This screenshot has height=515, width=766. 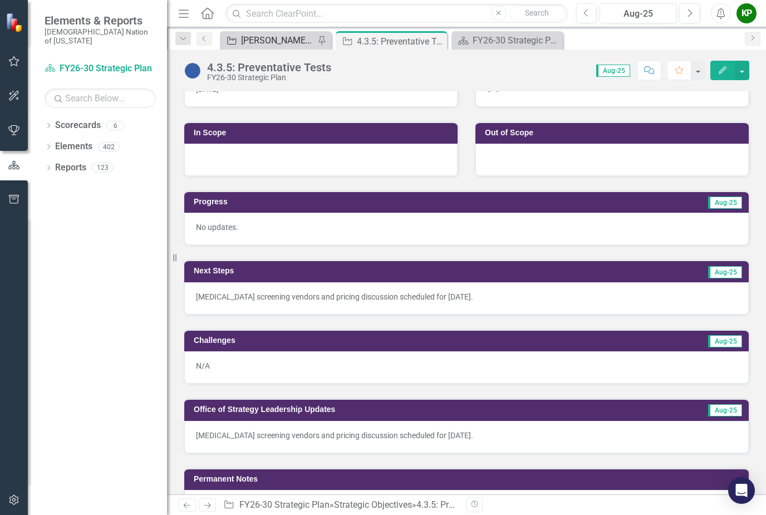 I want to click on div: 6, so click(x=115, y=125).